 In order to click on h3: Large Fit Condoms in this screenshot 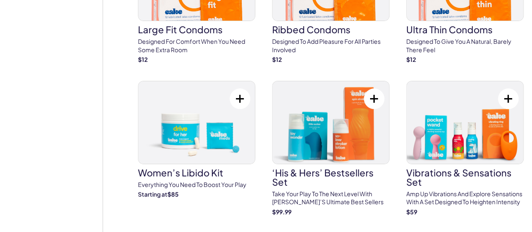, I will do `click(196, 29)`.